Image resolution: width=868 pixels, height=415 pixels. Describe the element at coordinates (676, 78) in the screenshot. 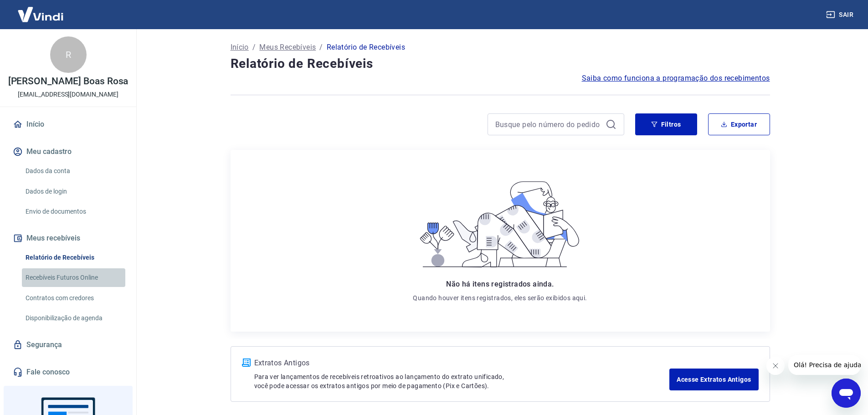

I see `span: Saiba como funciona a programação dos recebimentos` at that location.